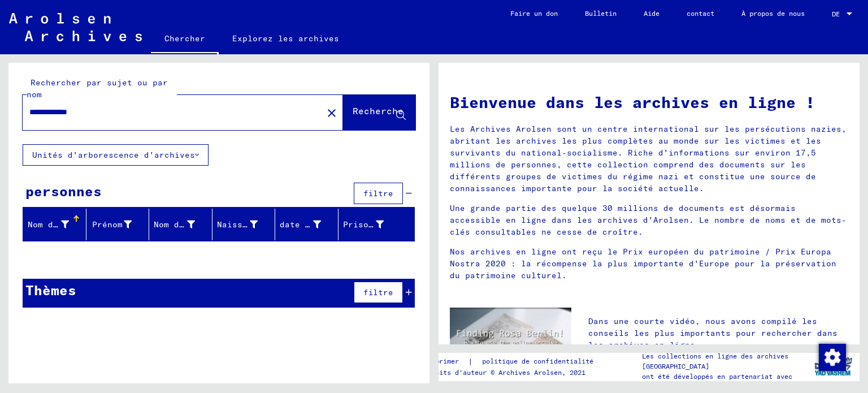 Image resolution: width=868 pixels, height=393 pixels. What do you see at coordinates (534, 13) in the screenshot?
I see `font: Faire un don` at bounding box center [534, 13].